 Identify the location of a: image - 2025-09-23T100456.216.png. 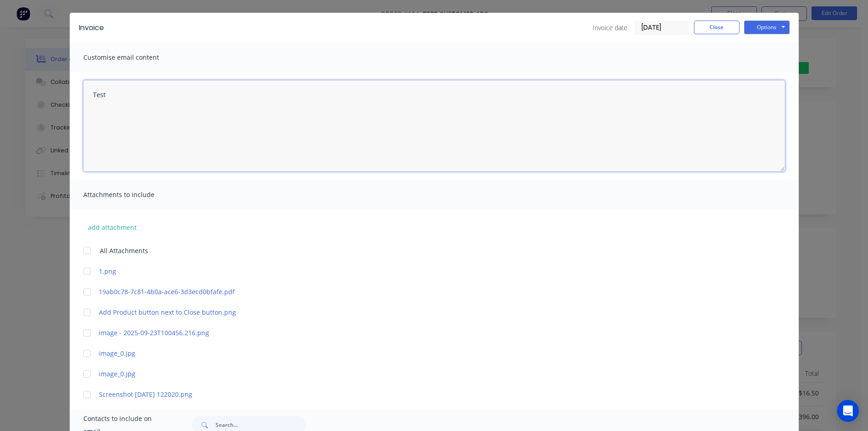
(421, 332).